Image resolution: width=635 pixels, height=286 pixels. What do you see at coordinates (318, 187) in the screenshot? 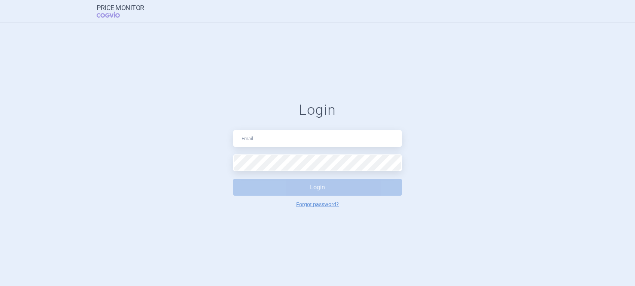
I see `button: Login` at bounding box center [318, 187].